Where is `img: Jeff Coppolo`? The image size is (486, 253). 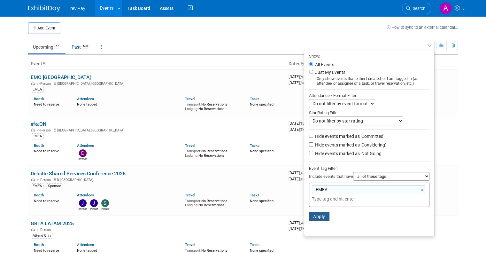 img: Jeff Coppolo is located at coordinates (83, 203).